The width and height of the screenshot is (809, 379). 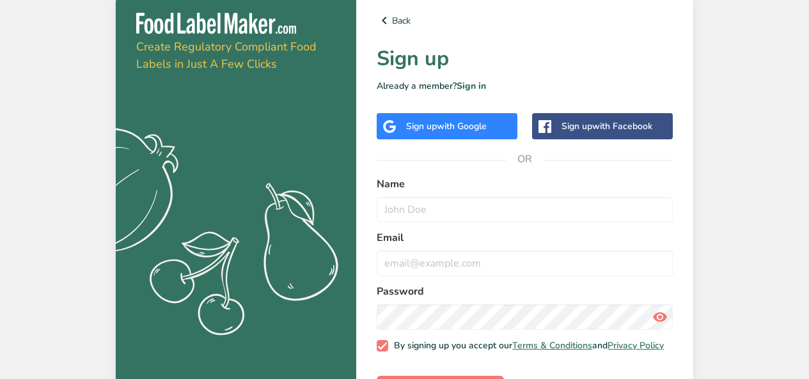 What do you see at coordinates (525, 292) in the screenshot?
I see `label: Password` at bounding box center [525, 292].